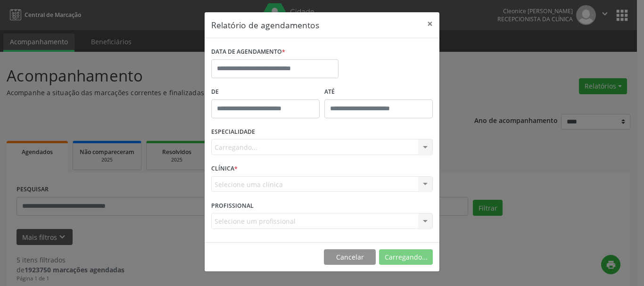 The height and width of the screenshot is (286, 644). Describe the element at coordinates (379, 92) in the screenshot. I see `label: ATÉ` at that location.